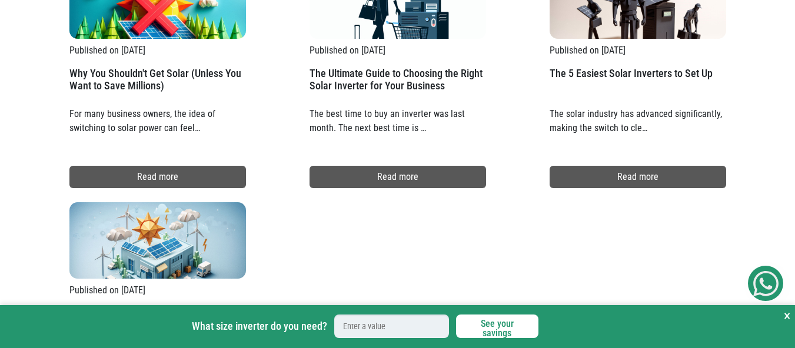  I want to click on button: Close Sticky CTA, so click(787, 316).